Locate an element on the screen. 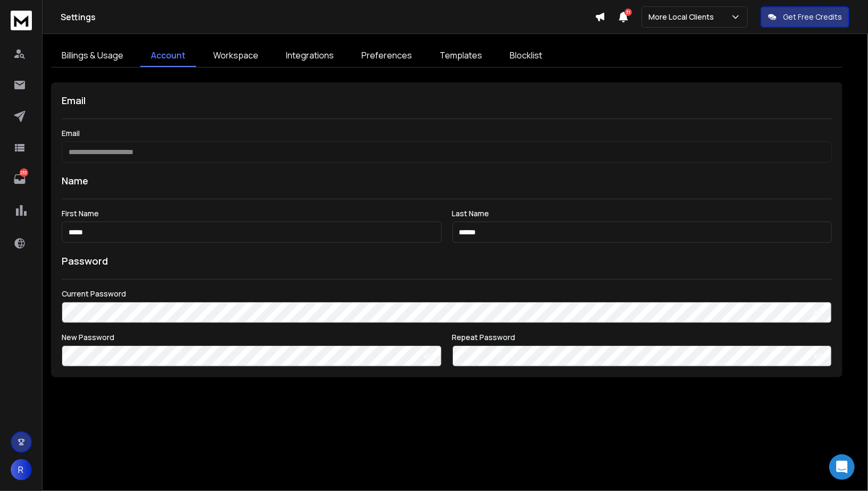  span: 31 is located at coordinates (629, 12).